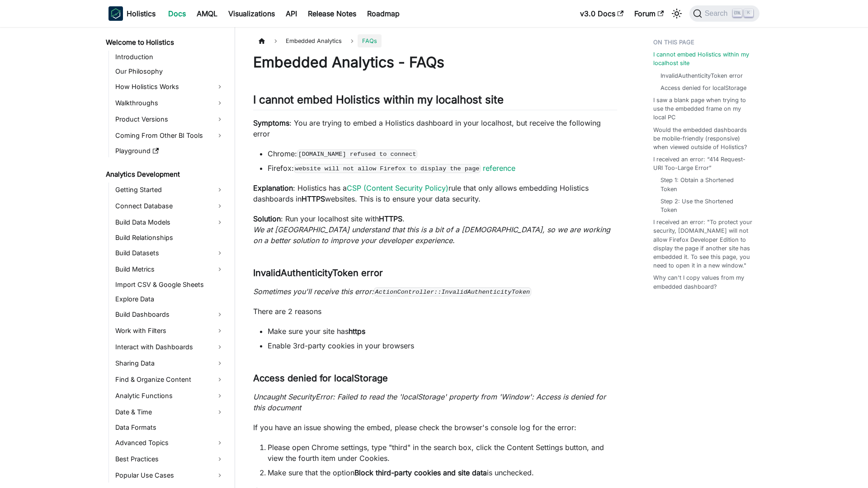  Describe the element at coordinates (442, 472) in the screenshot. I see `li: Make sure that the option is unchecked.` at that location.